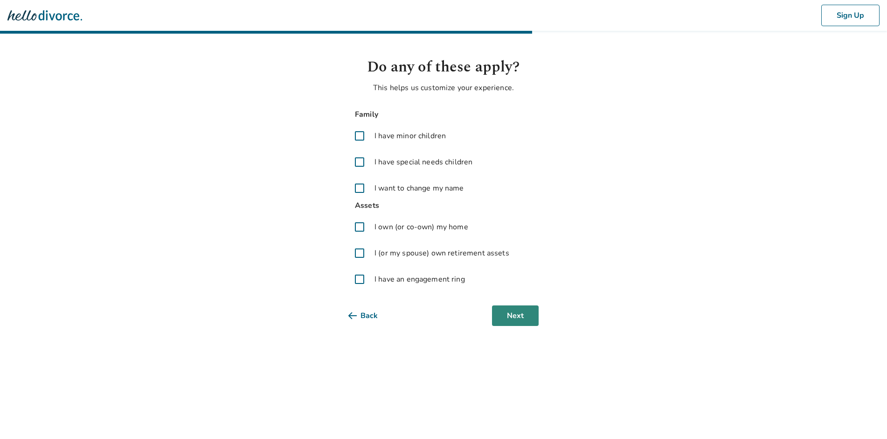 The height and width of the screenshot is (439, 887). What do you see at coordinates (419, 188) in the screenshot?
I see `span: I want to change my name` at bounding box center [419, 188].